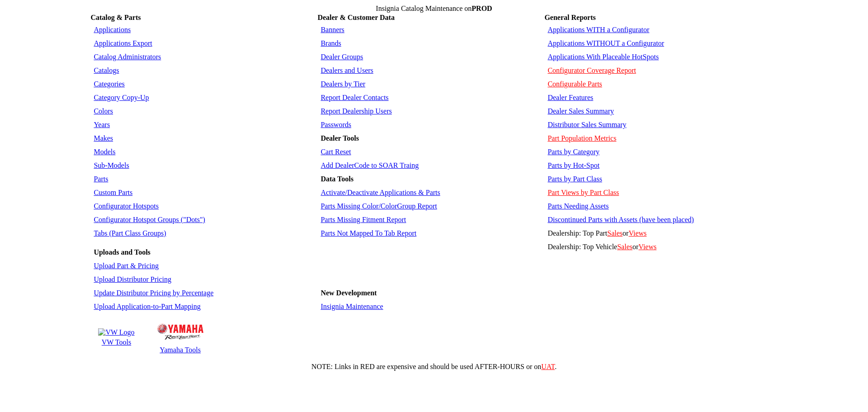 This screenshot has height=412, width=868. Describe the element at coordinates (130, 233) in the screenshot. I see `a: Tabs (Part Class Groups)` at that location.